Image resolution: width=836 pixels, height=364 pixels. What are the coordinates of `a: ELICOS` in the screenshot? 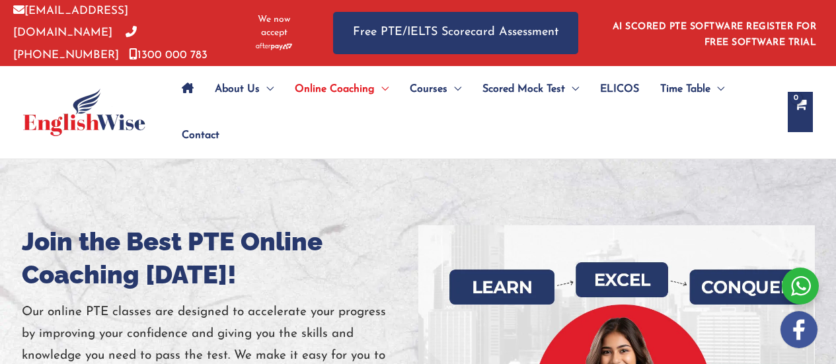 It's located at (619, 89).